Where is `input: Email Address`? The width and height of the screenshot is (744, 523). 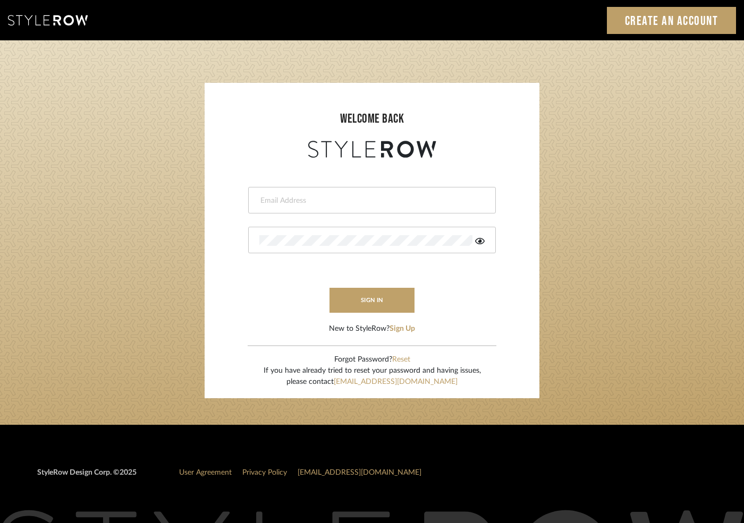 input: Email Address is located at coordinates (370, 201).